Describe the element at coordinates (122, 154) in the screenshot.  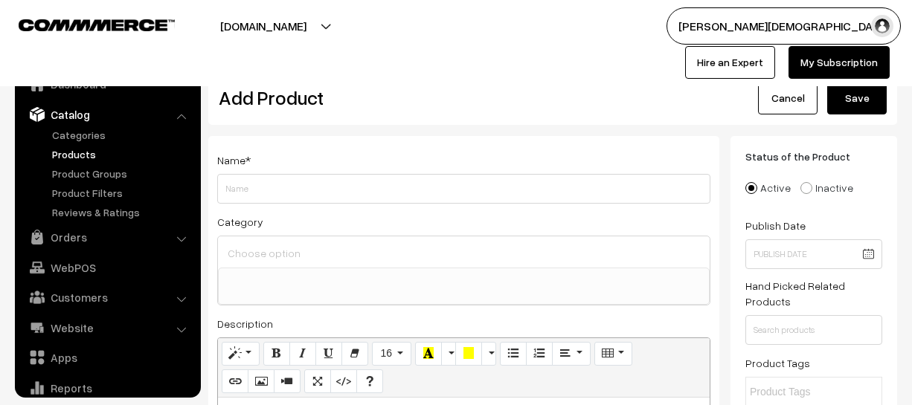
I see `a: Products` at that location.